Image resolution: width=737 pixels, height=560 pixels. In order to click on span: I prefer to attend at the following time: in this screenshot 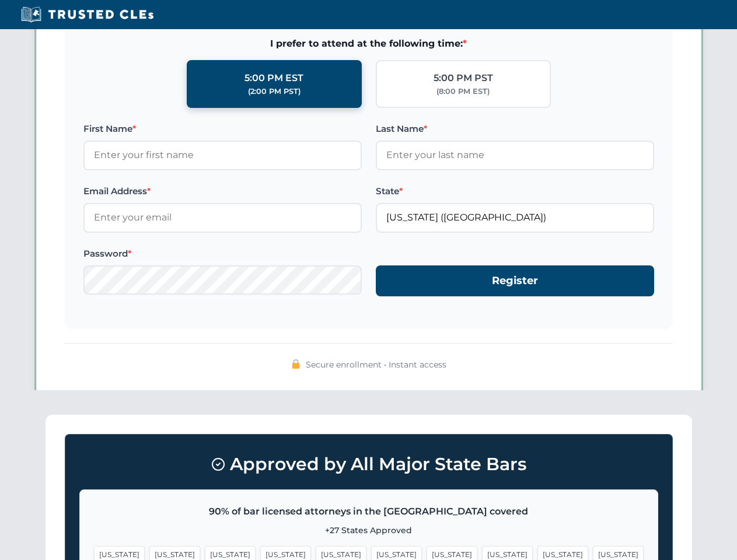, I will do `click(369, 44)`.